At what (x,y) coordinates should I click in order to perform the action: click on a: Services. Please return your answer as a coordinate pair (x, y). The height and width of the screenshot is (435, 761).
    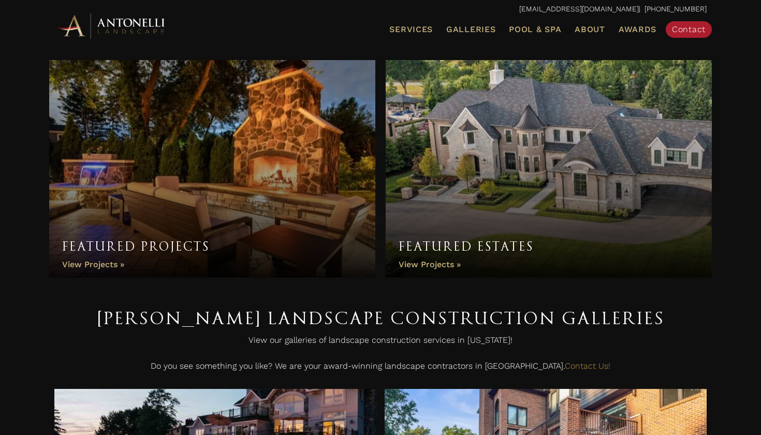
    Looking at the image, I should click on (411, 30).